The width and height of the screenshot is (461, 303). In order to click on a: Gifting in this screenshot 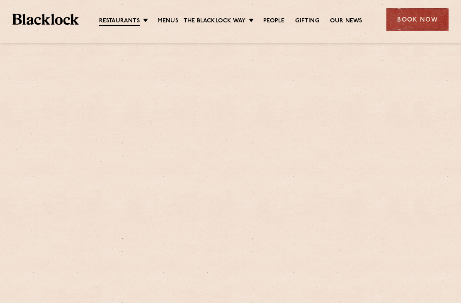, I will do `click(307, 21)`.